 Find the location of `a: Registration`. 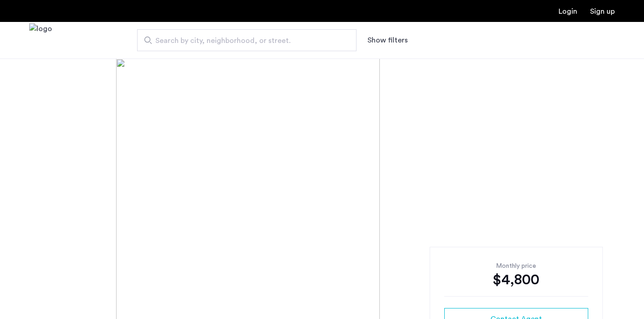

a: Registration is located at coordinates (603, 12).